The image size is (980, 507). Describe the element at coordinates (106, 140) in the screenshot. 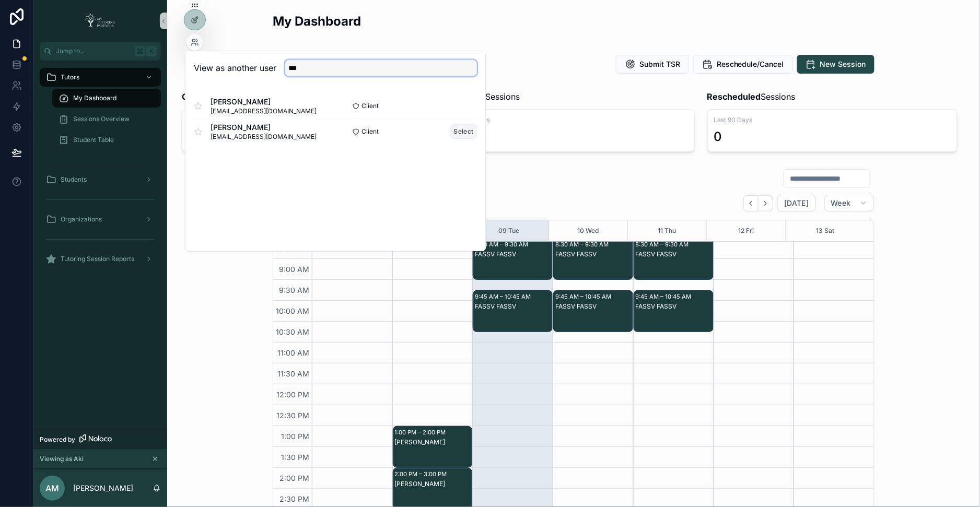

I see `a: Student Table` at that location.